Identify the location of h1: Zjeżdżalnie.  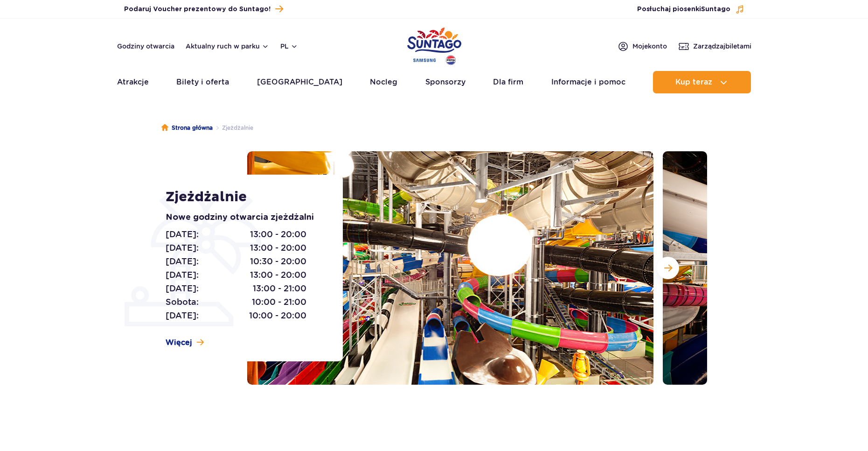
(244, 196).